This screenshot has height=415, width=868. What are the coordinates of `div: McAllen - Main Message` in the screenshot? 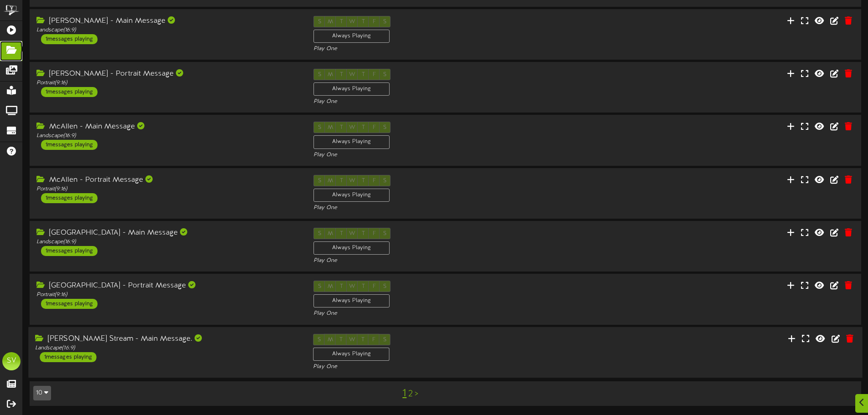 It's located at (168, 126).